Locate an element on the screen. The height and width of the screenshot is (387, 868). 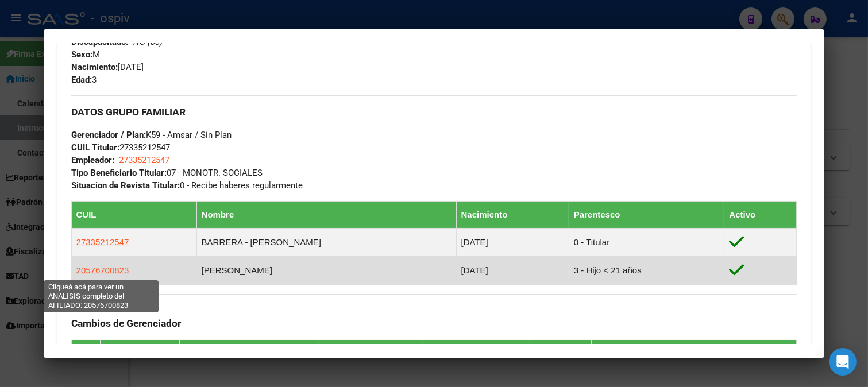
th: Gerenciador / Plan Nuevo is located at coordinates (370, 360).